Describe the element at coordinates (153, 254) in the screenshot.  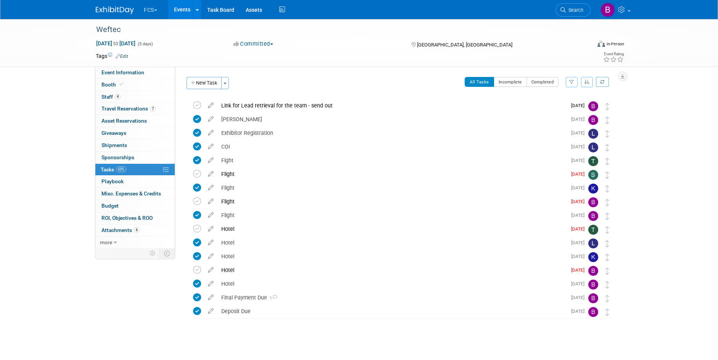
I see `td: Personalize Event Tab Strip` at that location.